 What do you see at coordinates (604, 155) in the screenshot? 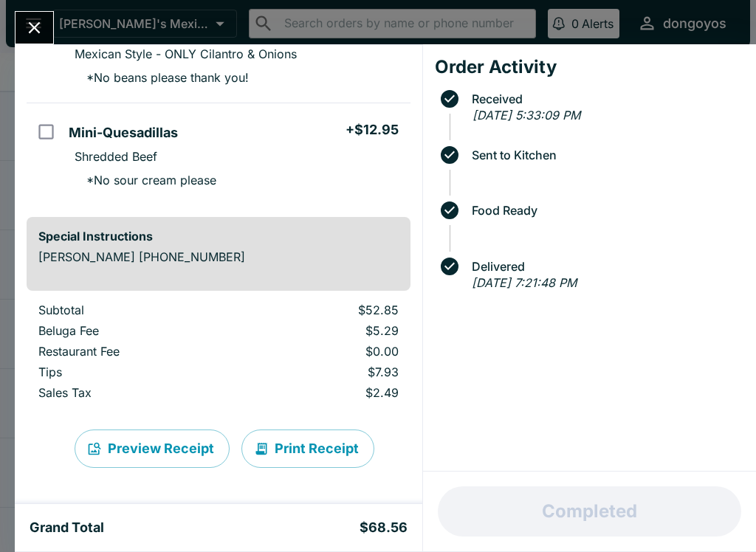
I see `span: Sent to Kitchen` at bounding box center [604, 155].